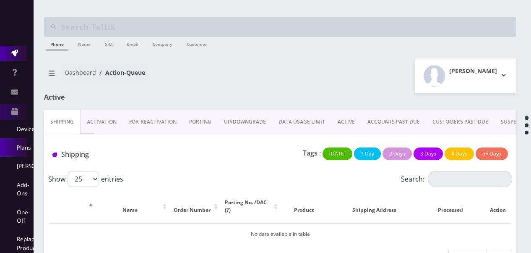 The width and height of the screenshot is (531, 253). I want to click on select: Showentries, so click(83, 179).